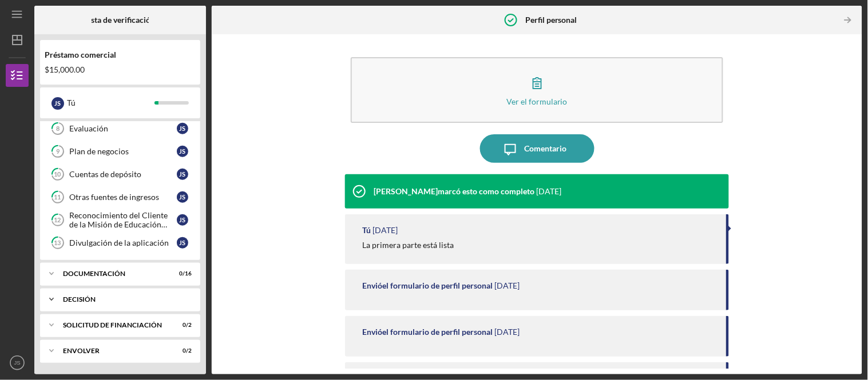 Image resolution: width=868 pixels, height=380 pixels. What do you see at coordinates (58, 152) in the screenshot?
I see `tspan: 9` at bounding box center [58, 152].